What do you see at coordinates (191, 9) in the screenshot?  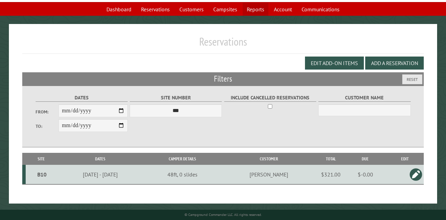 I see `a: Customers` at bounding box center [191, 9].